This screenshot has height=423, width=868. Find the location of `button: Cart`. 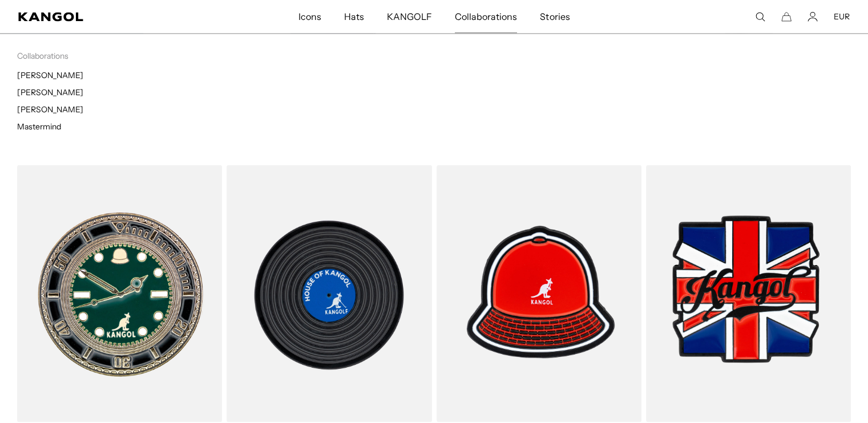

button: Cart is located at coordinates (786, 17).